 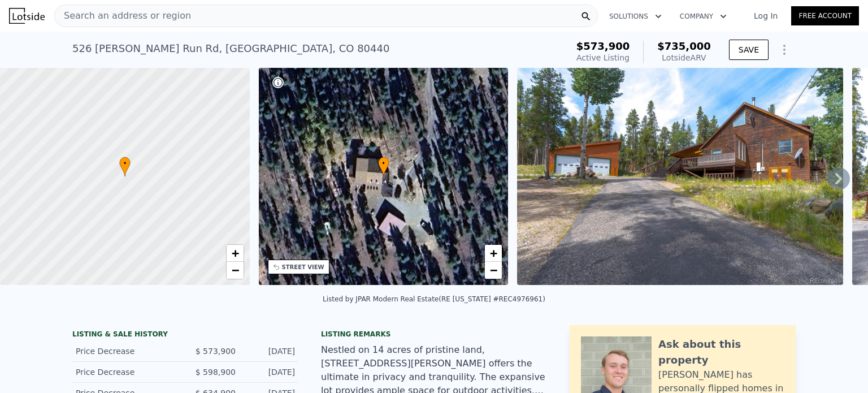 I want to click on div: LISTING & SALE HISTORY, so click(x=185, y=335).